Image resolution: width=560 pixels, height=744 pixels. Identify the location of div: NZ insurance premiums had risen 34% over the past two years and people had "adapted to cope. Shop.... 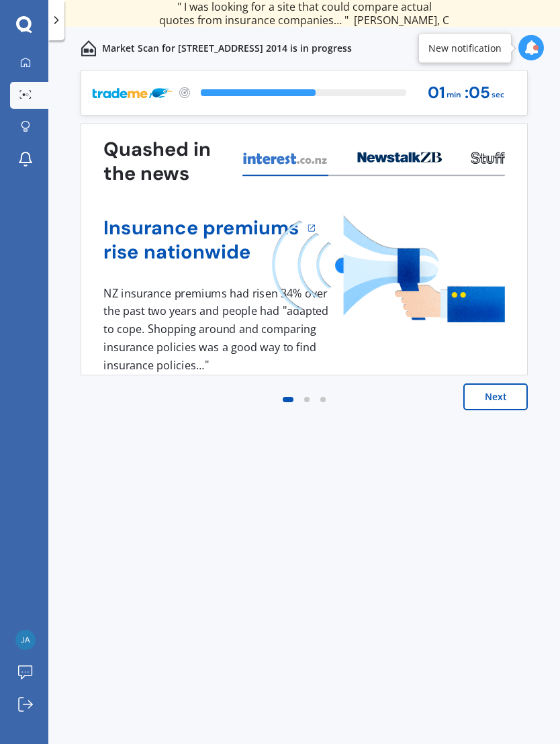
(218, 330).